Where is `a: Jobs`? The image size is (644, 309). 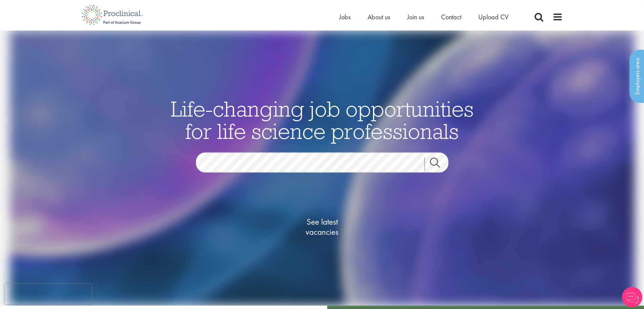 a: Jobs is located at coordinates (344, 17).